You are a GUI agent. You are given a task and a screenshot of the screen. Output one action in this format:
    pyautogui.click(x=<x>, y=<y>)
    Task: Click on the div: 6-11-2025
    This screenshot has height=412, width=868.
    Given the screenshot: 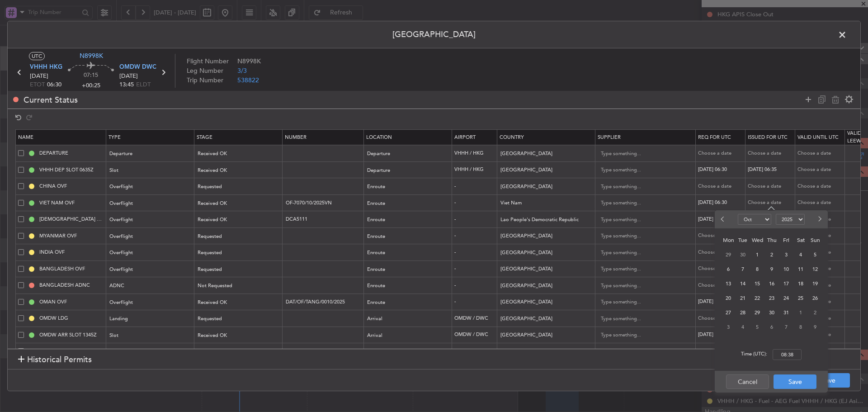 What is the action you would take?
    pyautogui.click(x=771, y=328)
    